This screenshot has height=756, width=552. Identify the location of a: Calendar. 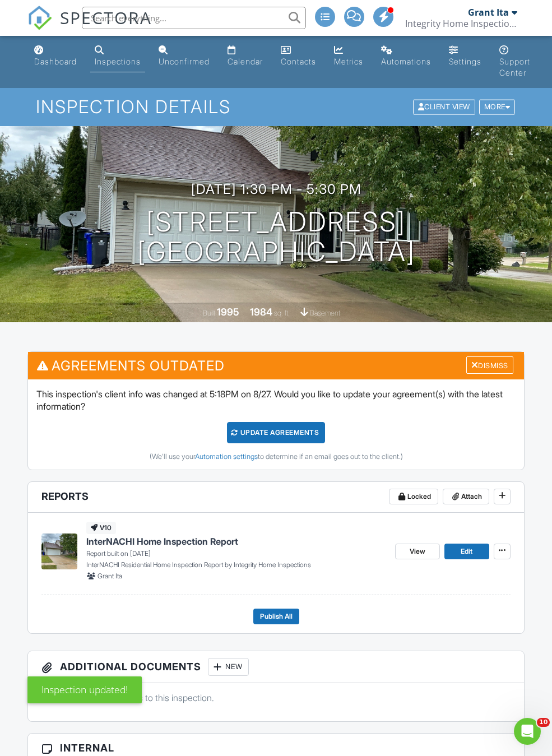
(245, 56).